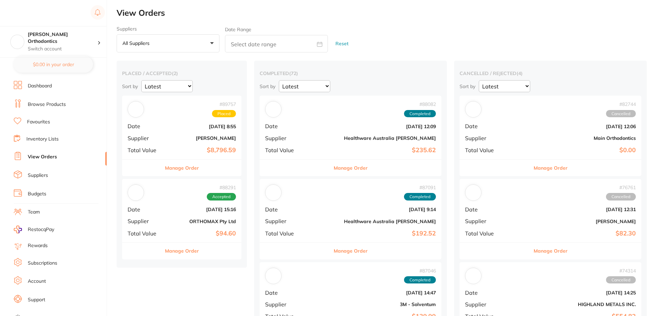  What do you see at coordinates (621, 188) in the screenshot?
I see `span: # 76761` at bounding box center [621, 188].